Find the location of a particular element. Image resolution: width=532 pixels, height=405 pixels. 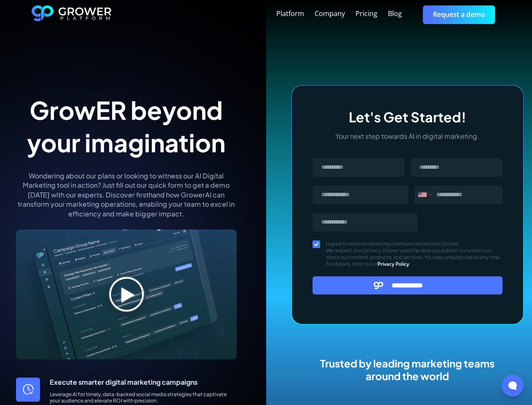

a: home is located at coordinates (72, 15).